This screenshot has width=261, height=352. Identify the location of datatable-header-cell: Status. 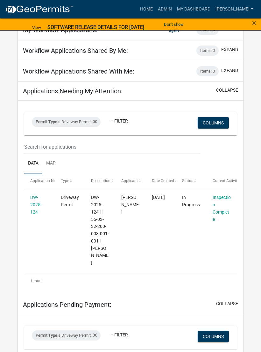
(191, 181).